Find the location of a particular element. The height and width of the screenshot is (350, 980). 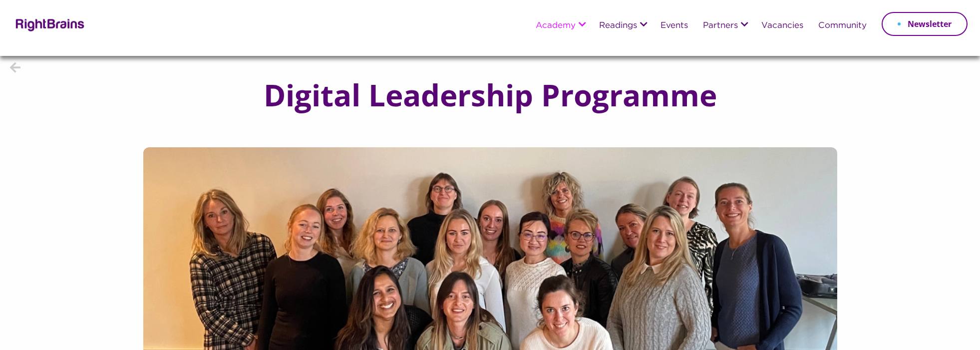

a: Academy is located at coordinates (555, 26).